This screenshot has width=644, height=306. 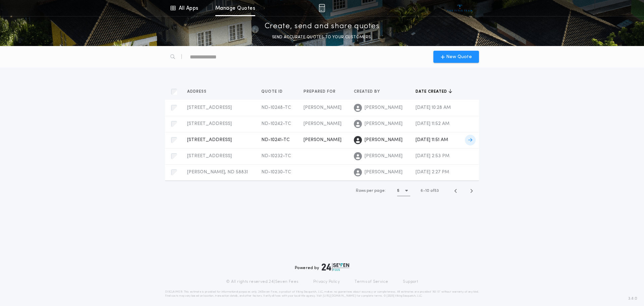 What do you see at coordinates (322, 37) in the screenshot?
I see `p: SEND ACCURATE QUOTES TO YOUR CUSTOMERS.` at bounding box center [322, 37].